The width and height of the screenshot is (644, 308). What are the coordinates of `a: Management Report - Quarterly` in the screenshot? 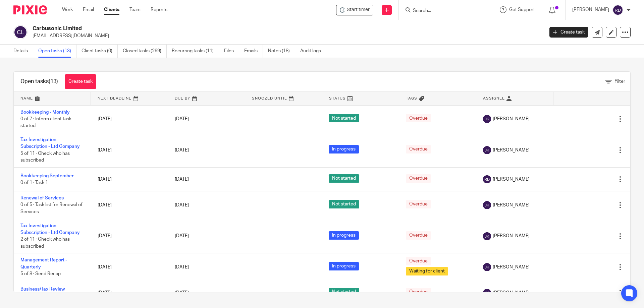 It's located at (44, 263).